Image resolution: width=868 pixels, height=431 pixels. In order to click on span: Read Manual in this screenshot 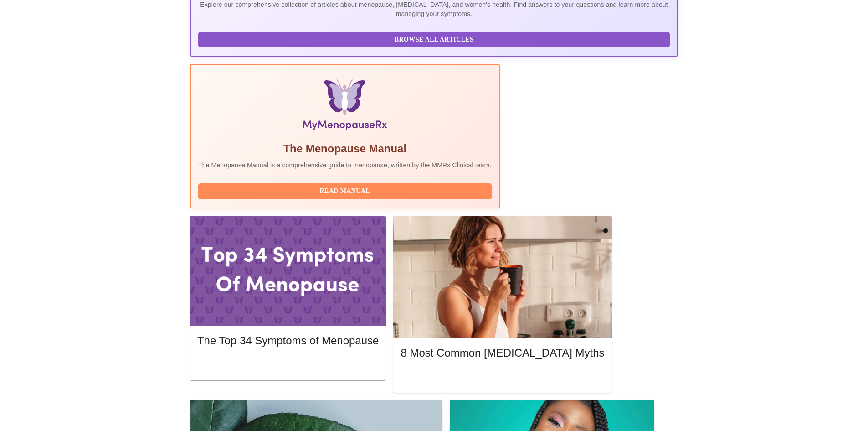, I will do `click(345, 191)`.